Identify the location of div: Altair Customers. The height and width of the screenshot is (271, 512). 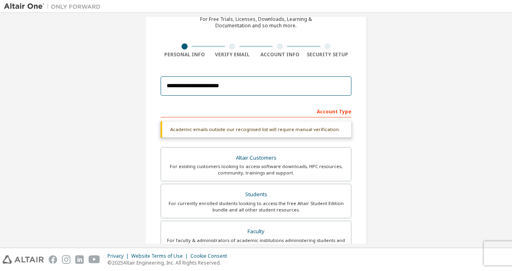
(256, 158).